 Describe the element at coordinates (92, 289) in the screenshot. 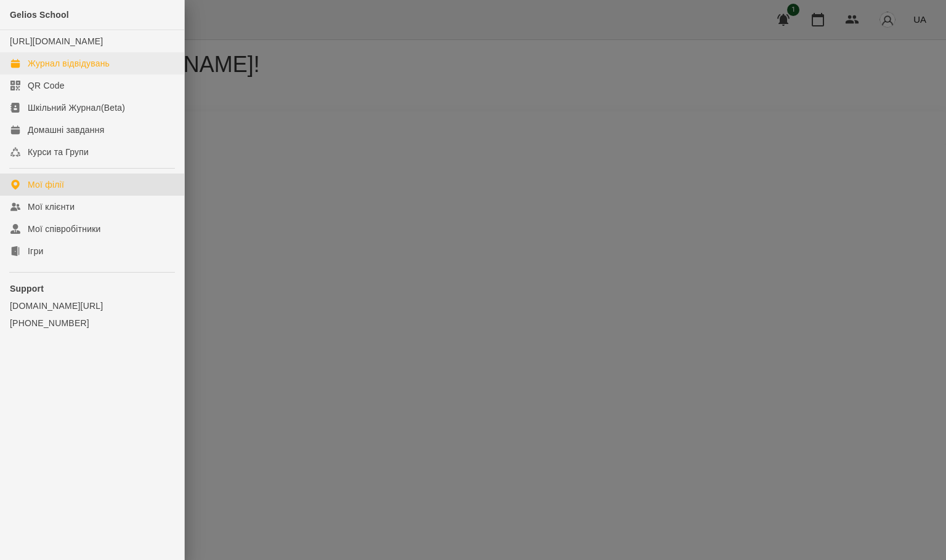

I see `p: Support` at that location.